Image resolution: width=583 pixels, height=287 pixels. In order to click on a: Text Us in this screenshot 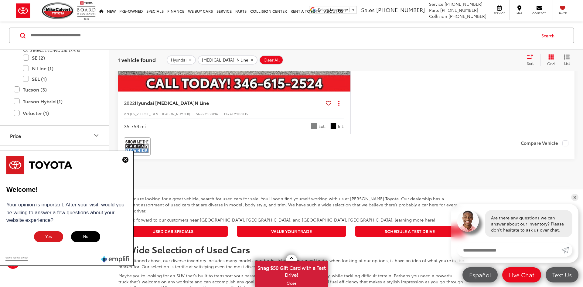, I will do `click(562, 275)`.